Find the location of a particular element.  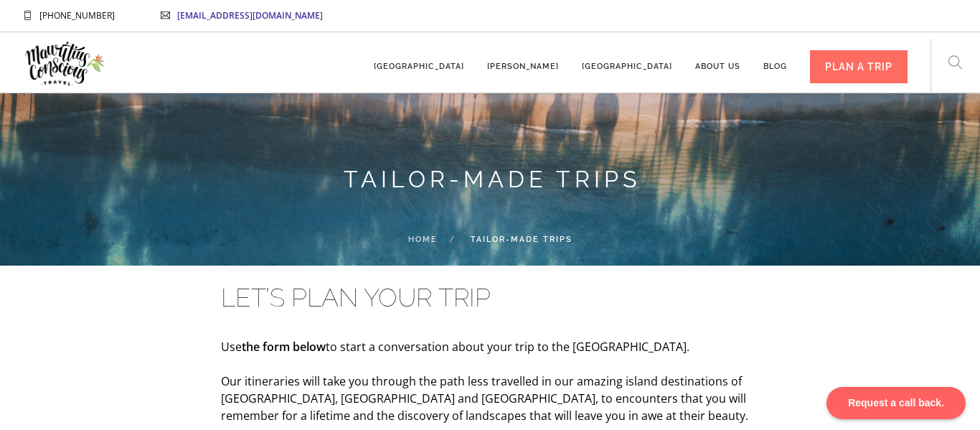

a: Home is located at coordinates (423, 239).